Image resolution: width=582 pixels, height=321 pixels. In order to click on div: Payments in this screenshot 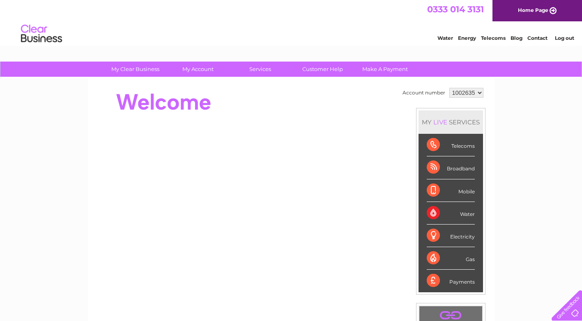, I will do `click(451, 281)`.